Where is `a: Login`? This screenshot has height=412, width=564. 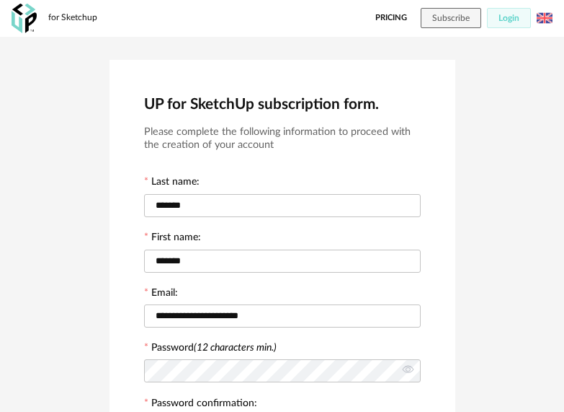 a: Login is located at coordinates (509, 18).